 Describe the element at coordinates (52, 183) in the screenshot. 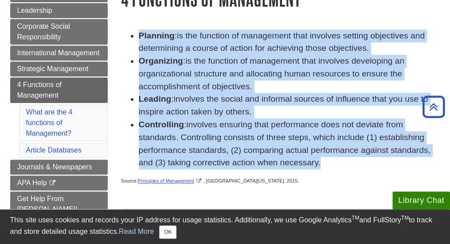

I see `i: This link opens in a new window` at that location.